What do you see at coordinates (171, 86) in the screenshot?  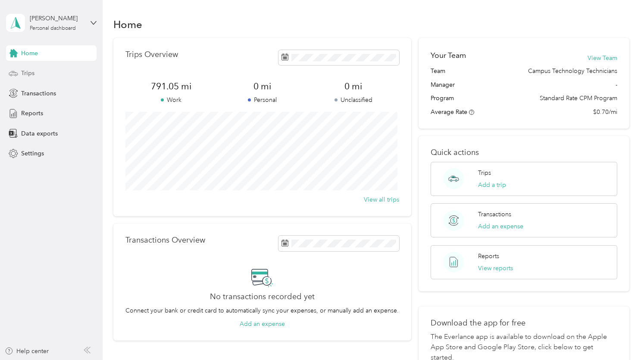 I see `span: 791.05 mi` at bounding box center [171, 86].